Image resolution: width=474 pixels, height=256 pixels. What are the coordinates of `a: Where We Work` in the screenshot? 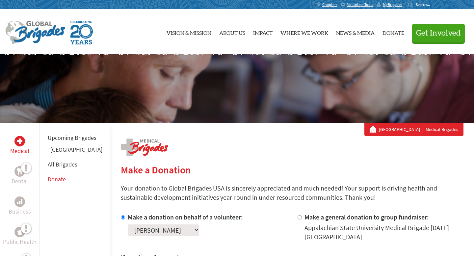 It's located at (304, 32).